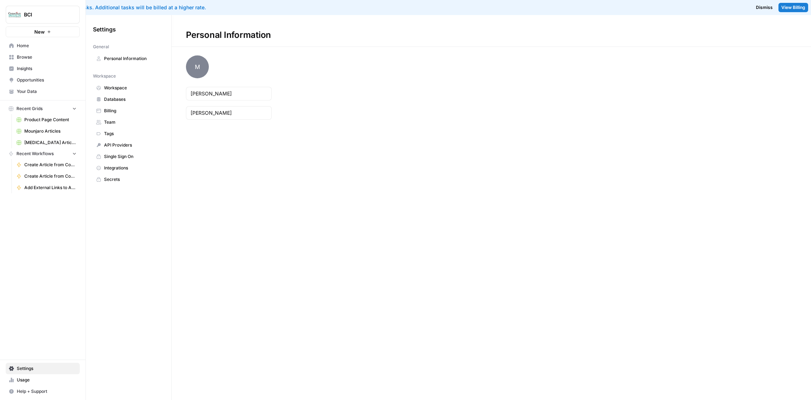 Image resolution: width=811 pixels, height=400 pixels. I want to click on span: View Billing, so click(793, 8).